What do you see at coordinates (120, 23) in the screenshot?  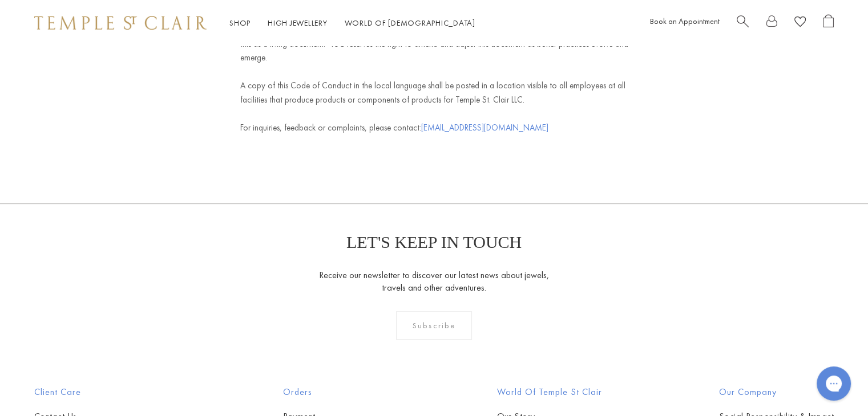 I see `img: Temple St. Clair` at bounding box center [120, 23].